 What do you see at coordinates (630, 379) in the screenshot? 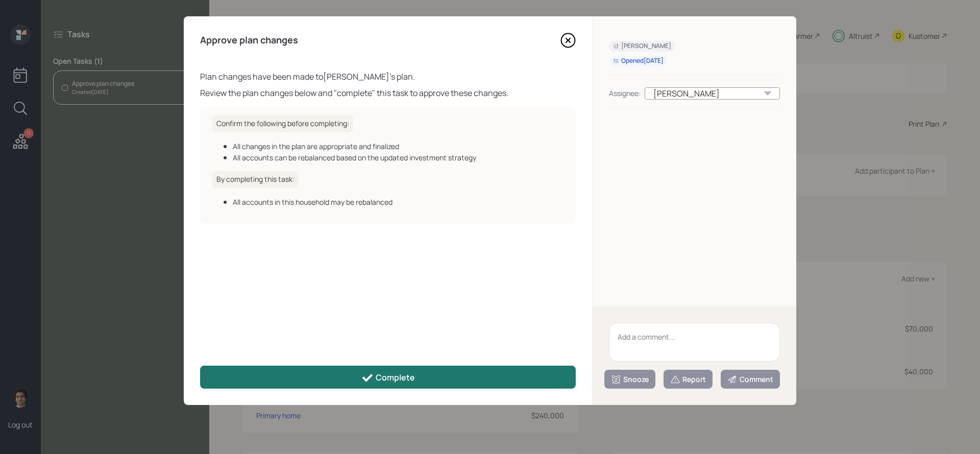
I see `div: Snooze` at bounding box center [630, 379].